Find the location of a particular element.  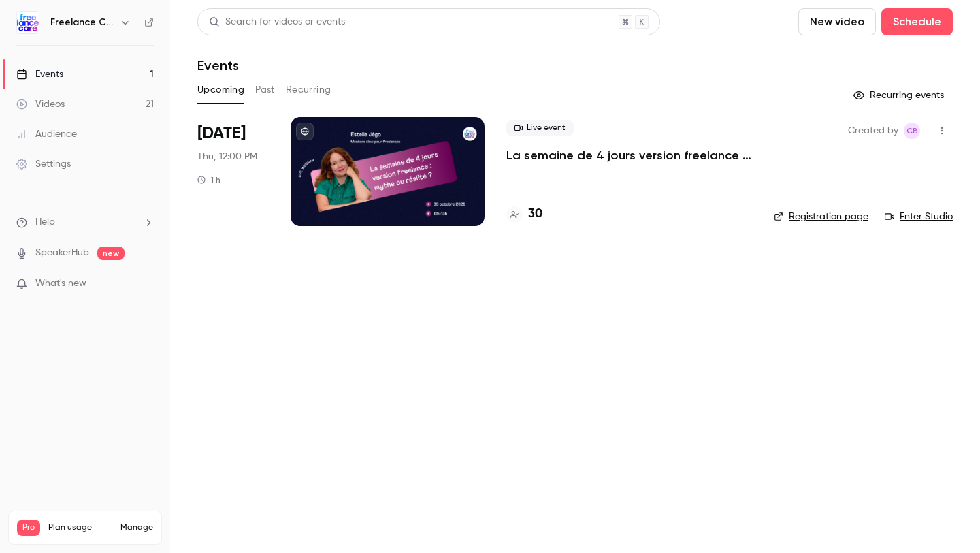

span: Help is located at coordinates (45, 222).